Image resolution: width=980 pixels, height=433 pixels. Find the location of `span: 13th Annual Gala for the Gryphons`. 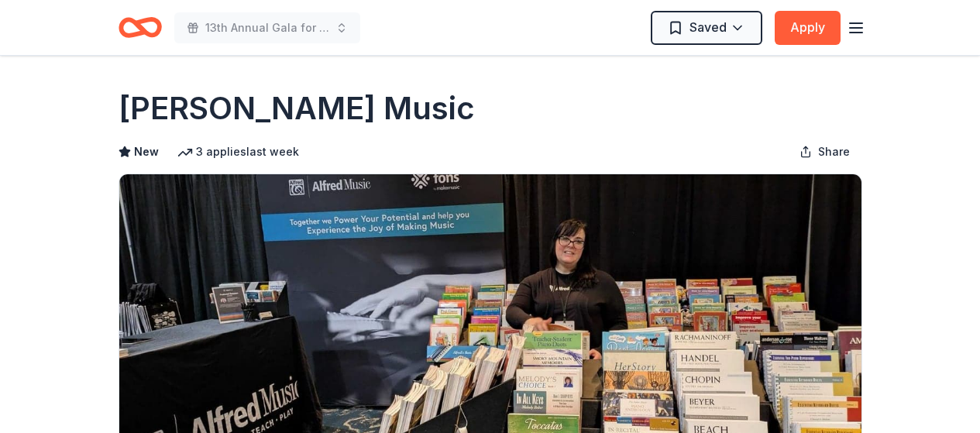

span: 13th Annual Gala for the Gryphons is located at coordinates (268, 28).